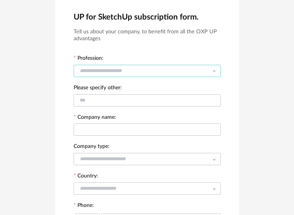 This screenshot has width=294, height=215. I want to click on label: Profession:, so click(89, 59).